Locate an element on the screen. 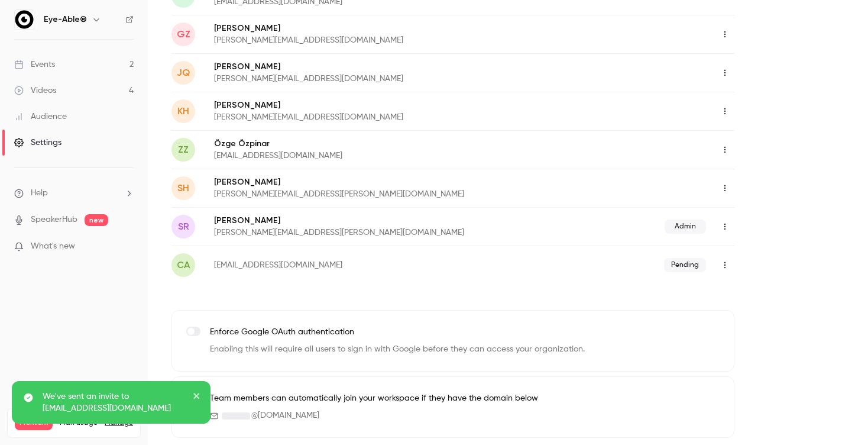 This screenshot has width=868, height=445. span: JQ is located at coordinates (184, 73).